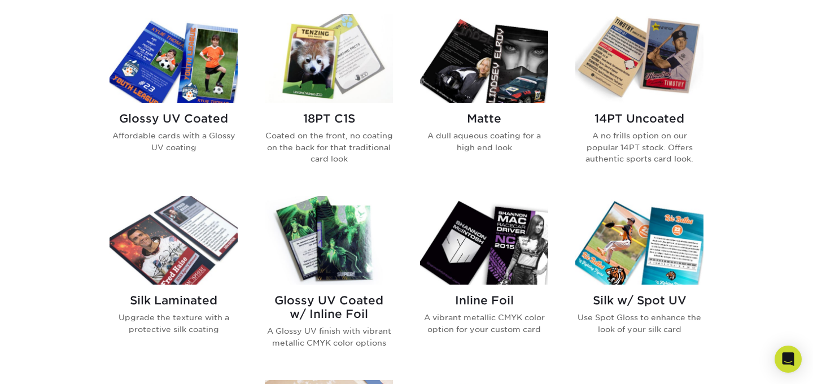 The width and height of the screenshot is (813, 384). What do you see at coordinates (484, 281) in the screenshot?
I see `a: Inline Foil Trading Cards Inline Foil A vibrant metallic CMYK color option for your custom card` at bounding box center [484, 281].